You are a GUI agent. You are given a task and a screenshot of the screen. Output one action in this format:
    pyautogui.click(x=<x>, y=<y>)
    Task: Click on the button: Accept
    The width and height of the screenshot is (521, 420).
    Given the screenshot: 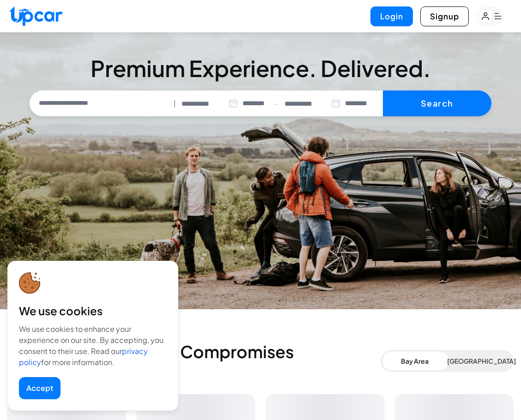 What is the action you would take?
    pyautogui.click(x=40, y=388)
    